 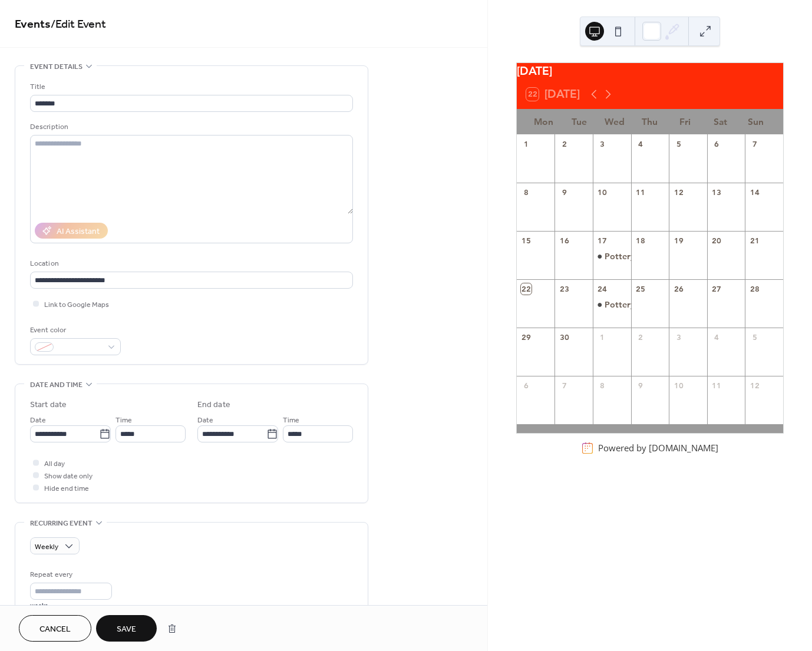 What do you see at coordinates (55, 464) in the screenshot?
I see `span: All day` at bounding box center [55, 464].